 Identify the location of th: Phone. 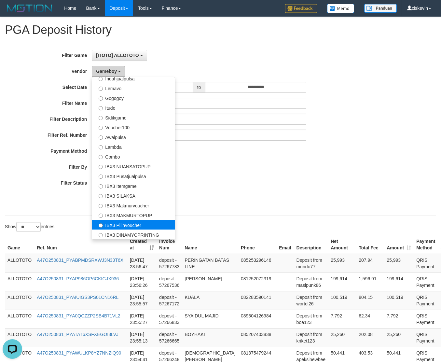
(257, 244).